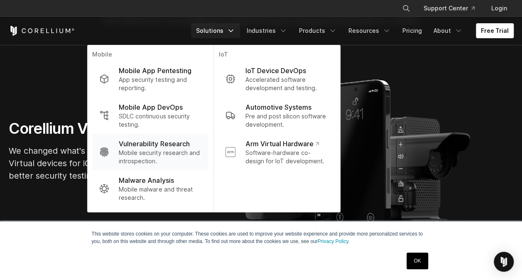  What do you see at coordinates (160, 84) in the screenshot?
I see `p: App security testing and reporting.` at bounding box center [160, 84].